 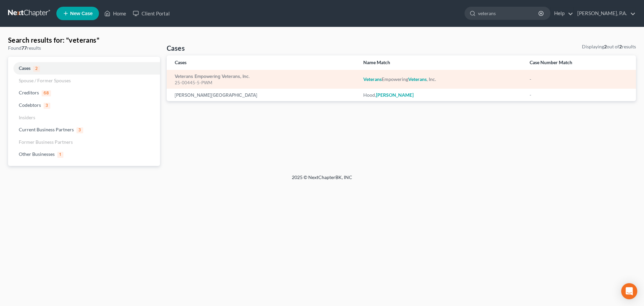 What do you see at coordinates (84, 118) in the screenshot?
I see `a: Insiders` at bounding box center [84, 118].